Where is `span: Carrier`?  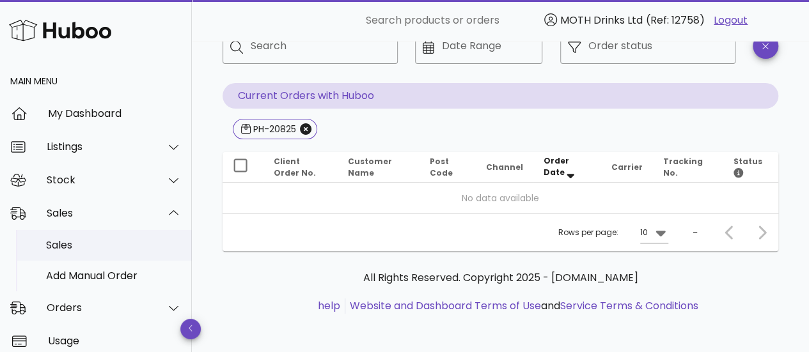
span: Carrier is located at coordinates (627, 167).